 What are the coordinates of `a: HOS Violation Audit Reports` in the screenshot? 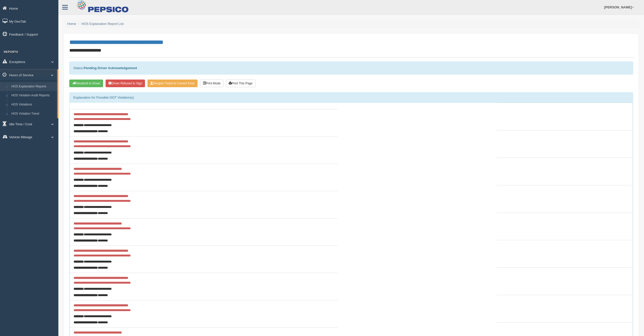 It's located at (33, 95).